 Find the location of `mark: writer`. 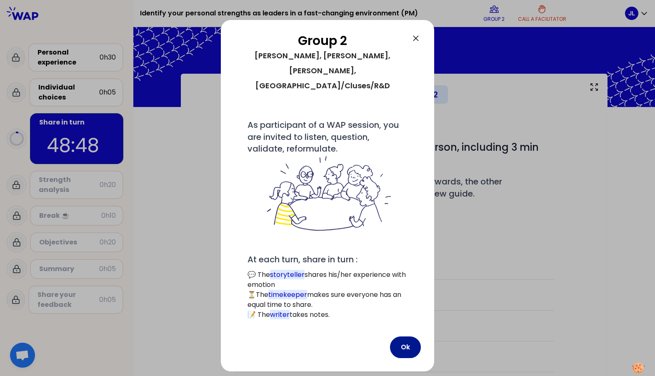

mark: writer is located at coordinates (280, 315).